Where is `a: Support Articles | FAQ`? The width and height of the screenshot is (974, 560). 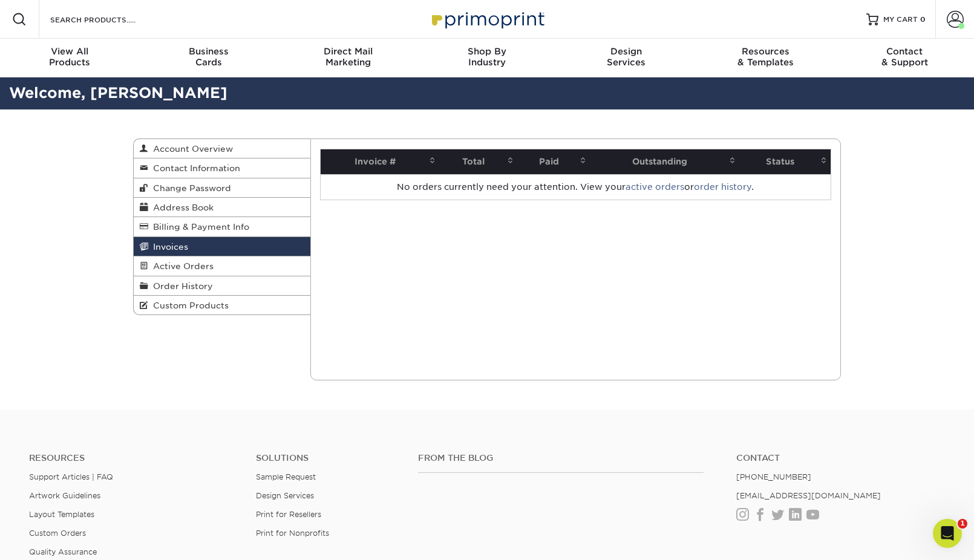
a: Support Articles | FAQ is located at coordinates (71, 476).